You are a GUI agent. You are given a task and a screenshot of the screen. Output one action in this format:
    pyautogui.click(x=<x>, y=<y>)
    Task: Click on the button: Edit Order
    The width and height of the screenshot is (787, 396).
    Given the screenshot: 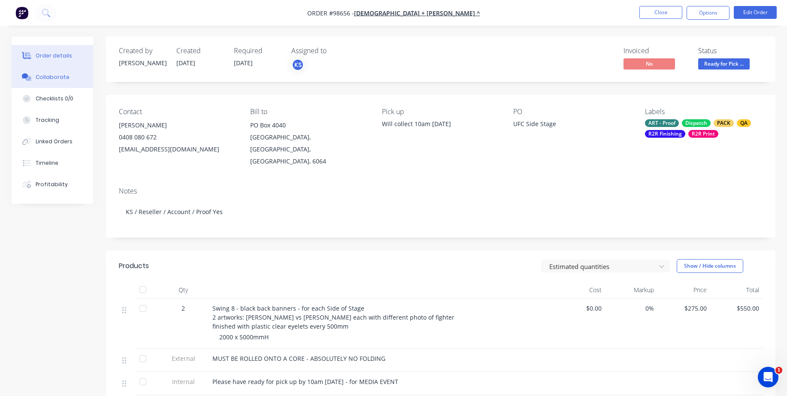 What is the action you would take?
    pyautogui.click(x=755, y=12)
    